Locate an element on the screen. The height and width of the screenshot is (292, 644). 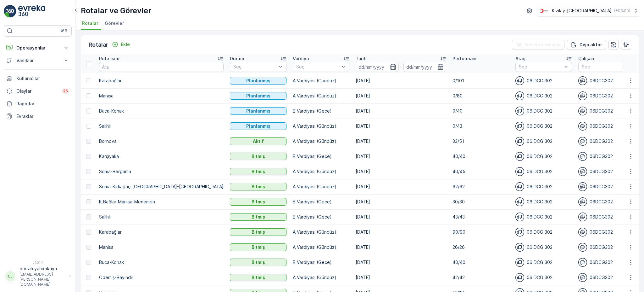
a: Raporlar is located at coordinates (38, 104).